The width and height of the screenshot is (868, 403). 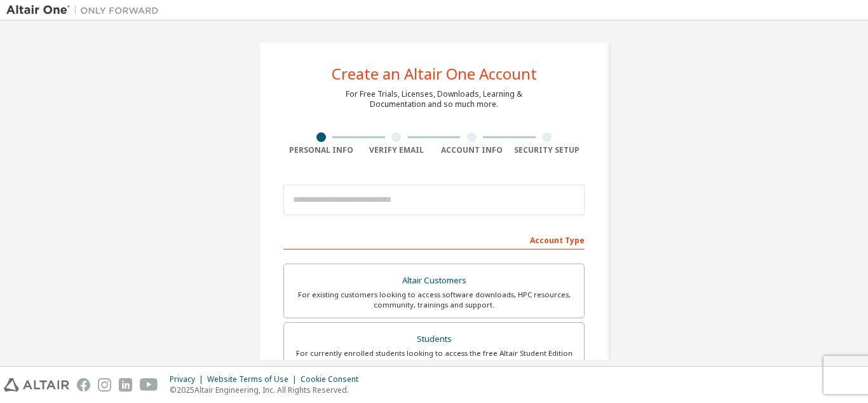 What do you see at coordinates (253, 379) in the screenshot?
I see `div: Website Terms of Use` at bounding box center [253, 379].